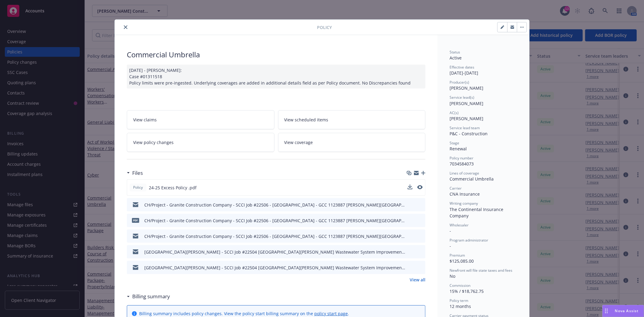 The image size is (644, 317). Describe the element at coordinates (465, 128) in the screenshot. I see `span: Service lead team` at that location.